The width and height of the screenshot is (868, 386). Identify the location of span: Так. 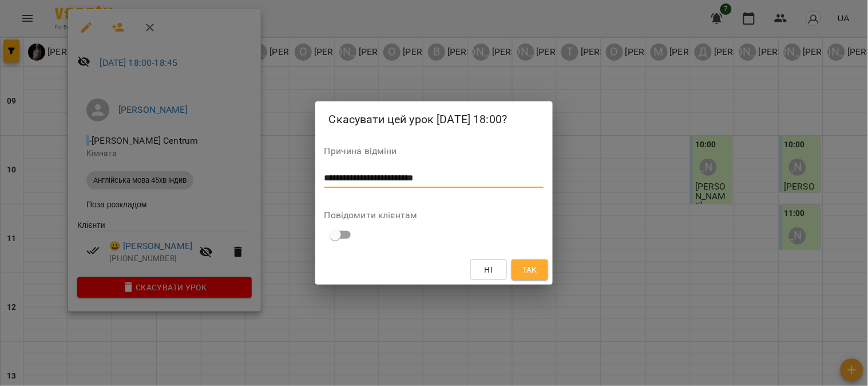
(530, 269).